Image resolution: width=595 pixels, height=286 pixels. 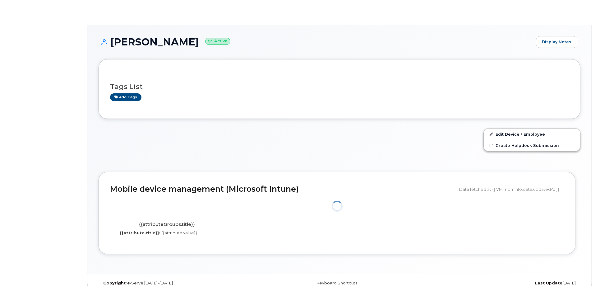 I want to click on label: {{attribute.title}}:, so click(x=140, y=233).